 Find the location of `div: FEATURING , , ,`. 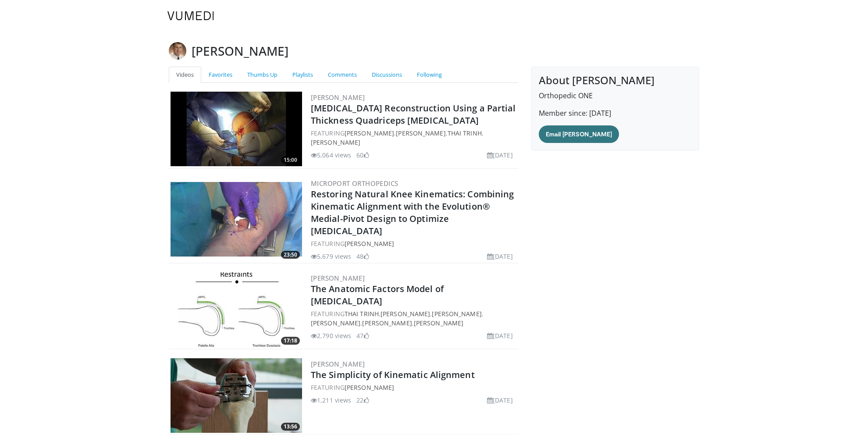

div: FEATURING , , , is located at coordinates (413, 138).